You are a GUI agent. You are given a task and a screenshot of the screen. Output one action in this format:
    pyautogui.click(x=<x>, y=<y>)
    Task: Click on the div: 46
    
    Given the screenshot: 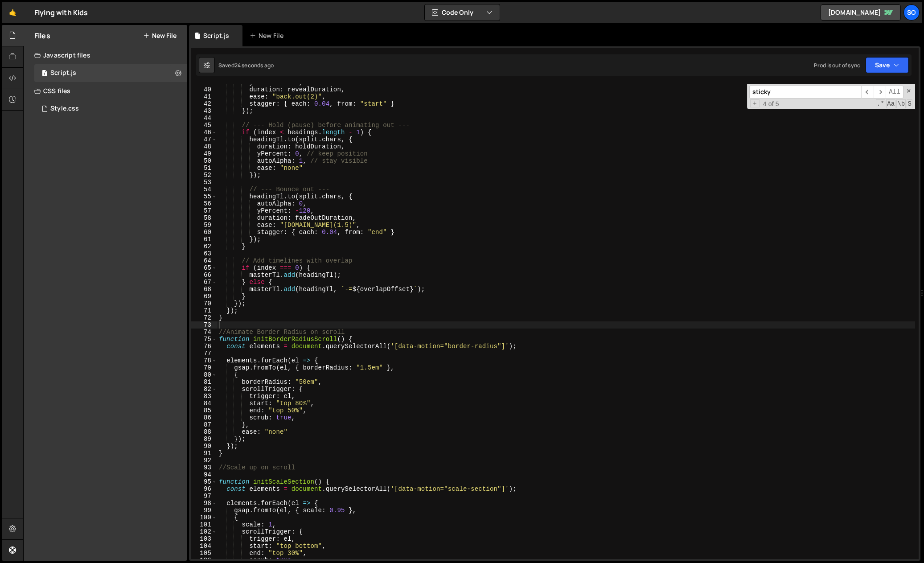 What is the action you would take?
    pyautogui.click(x=204, y=132)
    